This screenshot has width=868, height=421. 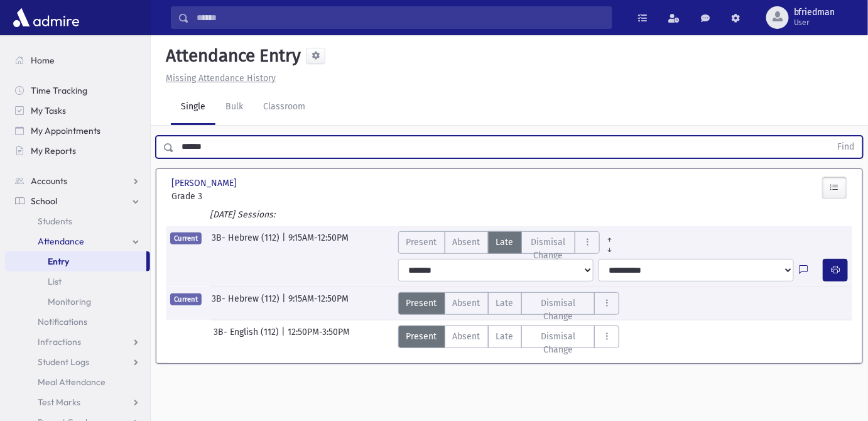 What do you see at coordinates (815, 23) in the screenshot?
I see `span: User` at bounding box center [815, 23].